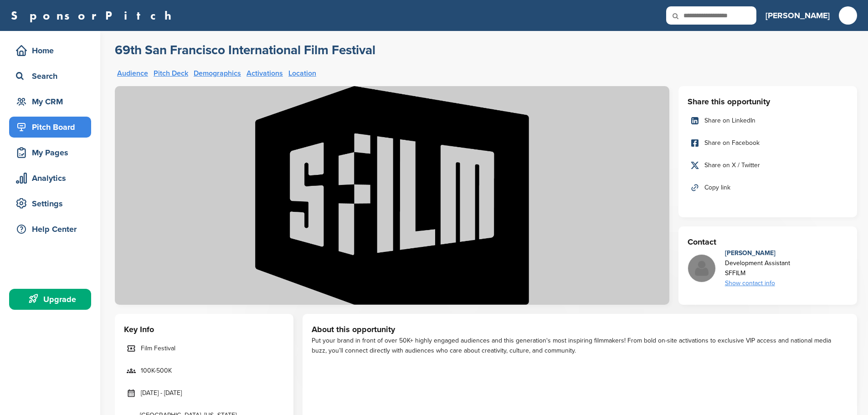 The image size is (868, 415). I want to click on a: SponsorPitch, so click(94, 16).